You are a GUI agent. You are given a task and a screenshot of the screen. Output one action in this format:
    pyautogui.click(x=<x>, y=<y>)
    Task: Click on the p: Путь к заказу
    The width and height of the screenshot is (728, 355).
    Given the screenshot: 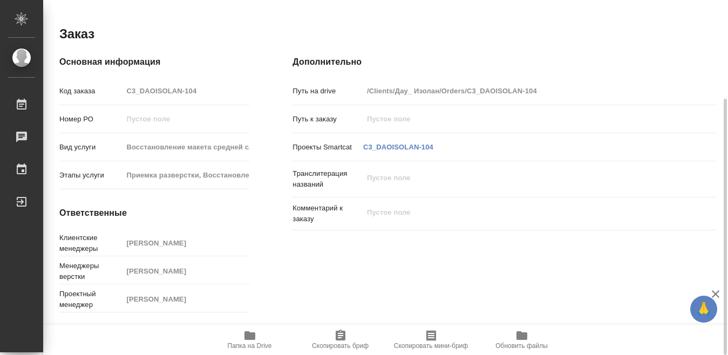 What is the action you would take?
    pyautogui.click(x=328, y=119)
    